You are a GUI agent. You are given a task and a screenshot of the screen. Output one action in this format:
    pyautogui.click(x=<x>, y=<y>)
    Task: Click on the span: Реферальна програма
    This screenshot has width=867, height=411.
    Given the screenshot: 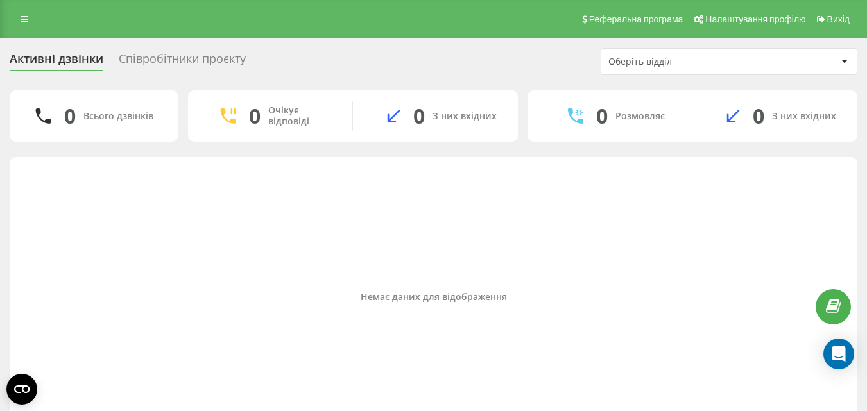 What is the action you would take?
    pyautogui.click(x=636, y=19)
    